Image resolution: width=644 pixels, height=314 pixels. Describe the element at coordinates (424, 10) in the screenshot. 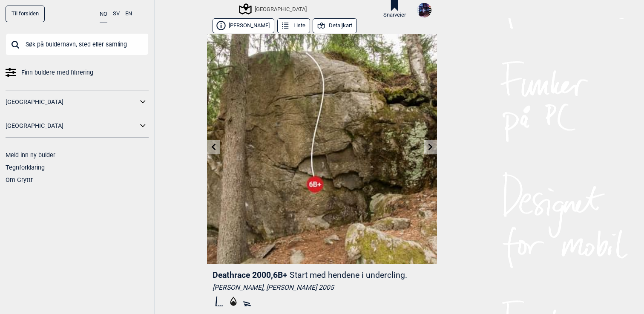

I see `img: DSCF8875` at that location.